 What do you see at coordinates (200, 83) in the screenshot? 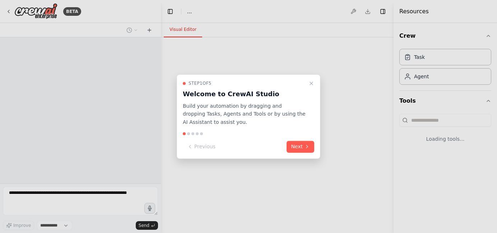
I see `span: Step 1 of 5` at bounding box center [200, 83].